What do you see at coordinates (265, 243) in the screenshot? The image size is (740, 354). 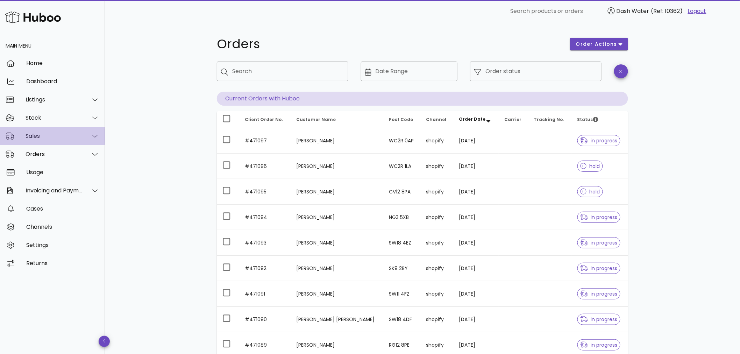 I see `td: #471093` at bounding box center [265, 243].